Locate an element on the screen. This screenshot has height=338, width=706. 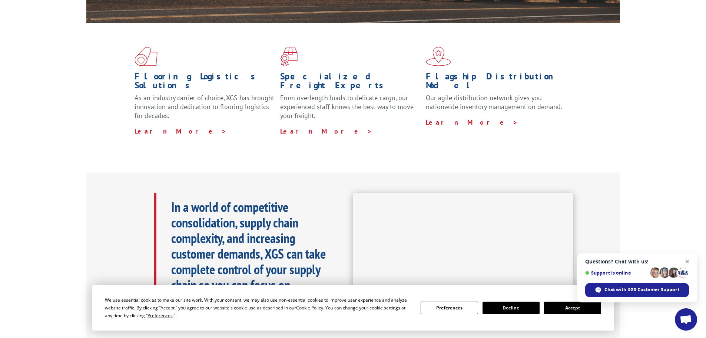
button: Preferences is located at coordinates (449, 308).